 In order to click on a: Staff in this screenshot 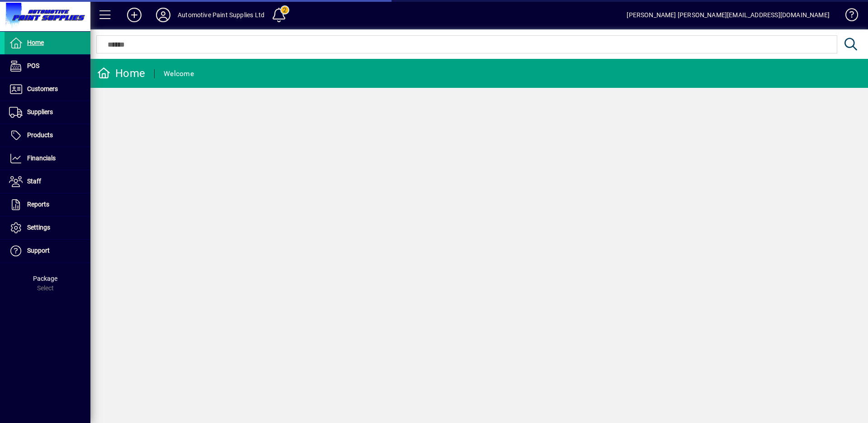, I will do `click(47, 182)`.